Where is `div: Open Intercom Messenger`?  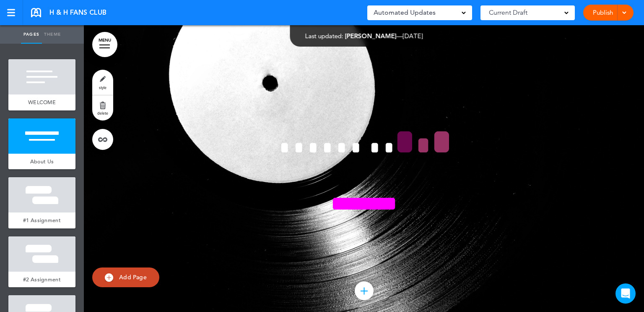 div: Open Intercom Messenger is located at coordinates (626, 294).